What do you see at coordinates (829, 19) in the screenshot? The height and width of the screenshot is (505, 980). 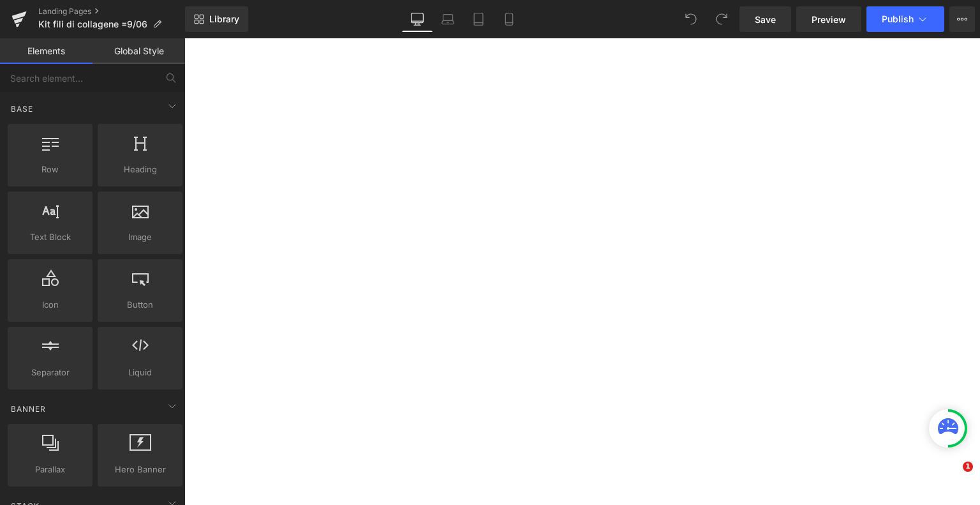 I see `span: Preview` at bounding box center [829, 19].